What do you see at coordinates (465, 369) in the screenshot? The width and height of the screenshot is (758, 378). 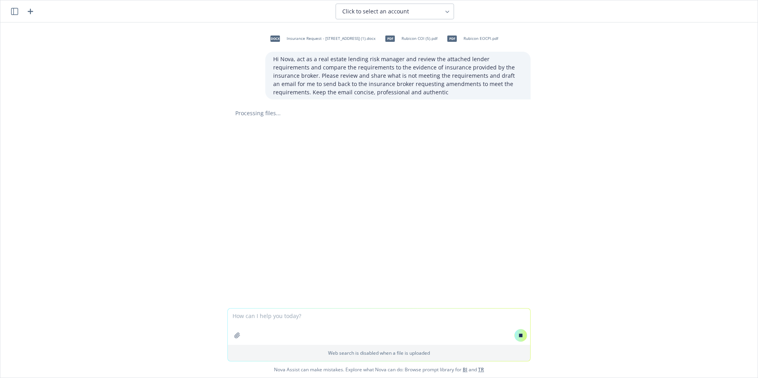 I see `a: BI` at bounding box center [465, 369].